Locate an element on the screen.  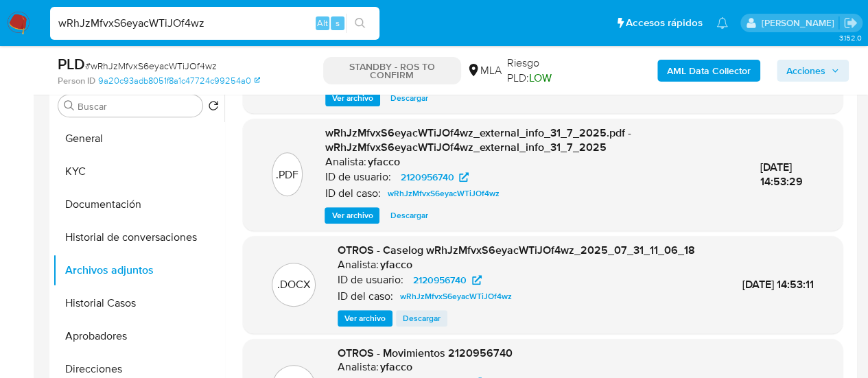
span: OTROS - Caselog wRhJzMfvxS6eyacWTiJOf4wz_2025_07_31_11_06_18 is located at coordinates (516, 250).